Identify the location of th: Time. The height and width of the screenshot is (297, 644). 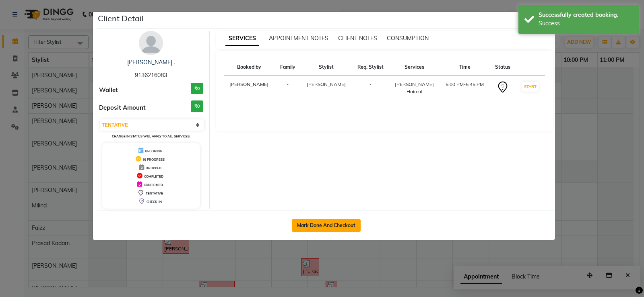
(465, 67).